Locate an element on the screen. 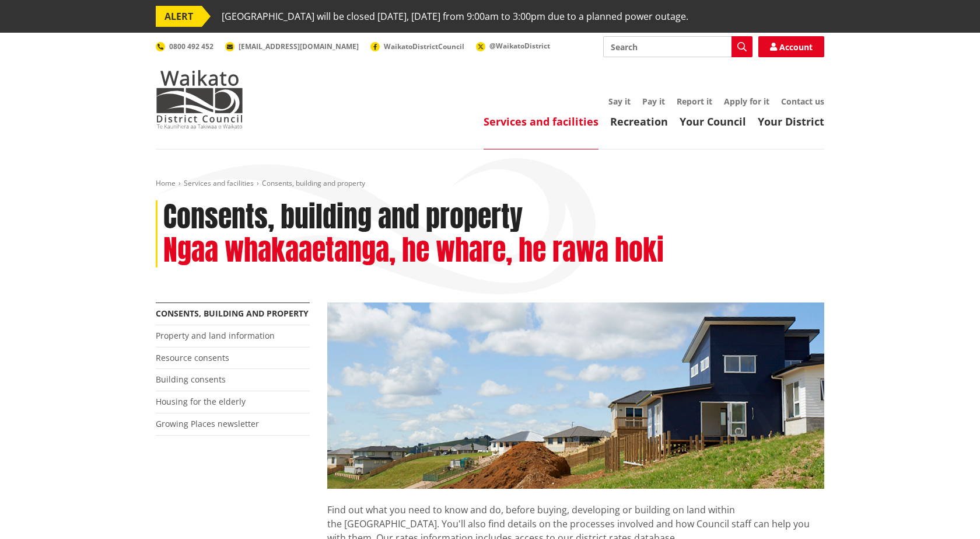  a: Your District is located at coordinates (791, 122).